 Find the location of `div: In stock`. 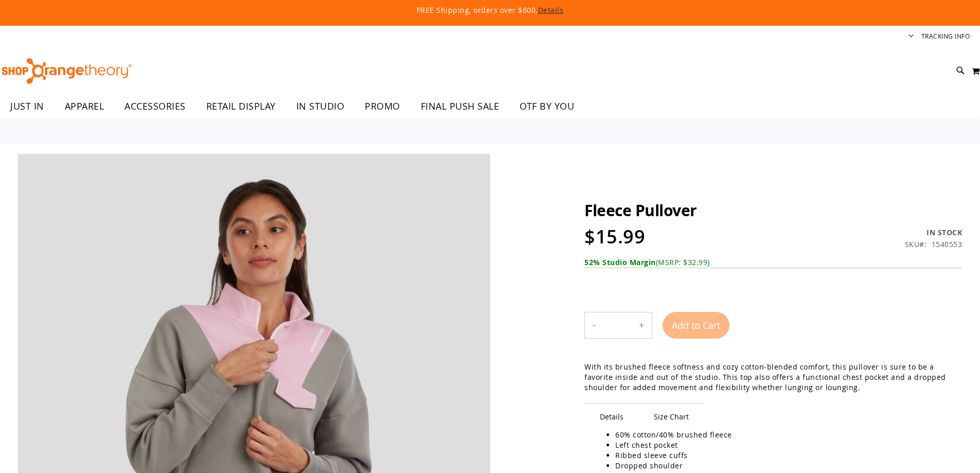

div: In stock is located at coordinates (933, 232).